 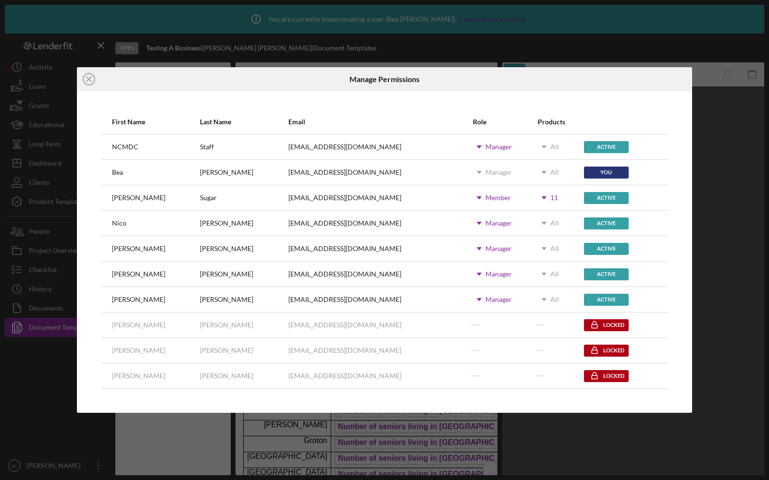 I want to click on div: Email, so click(x=380, y=122).